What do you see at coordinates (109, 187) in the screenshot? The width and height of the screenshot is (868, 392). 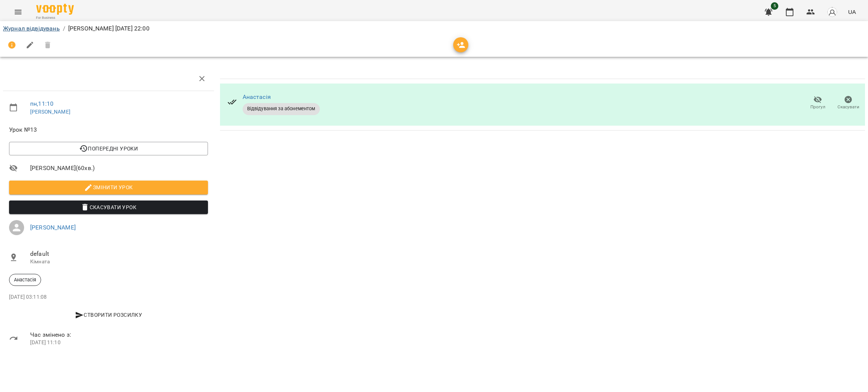 I see `button: Змінити урок` at bounding box center [109, 187].